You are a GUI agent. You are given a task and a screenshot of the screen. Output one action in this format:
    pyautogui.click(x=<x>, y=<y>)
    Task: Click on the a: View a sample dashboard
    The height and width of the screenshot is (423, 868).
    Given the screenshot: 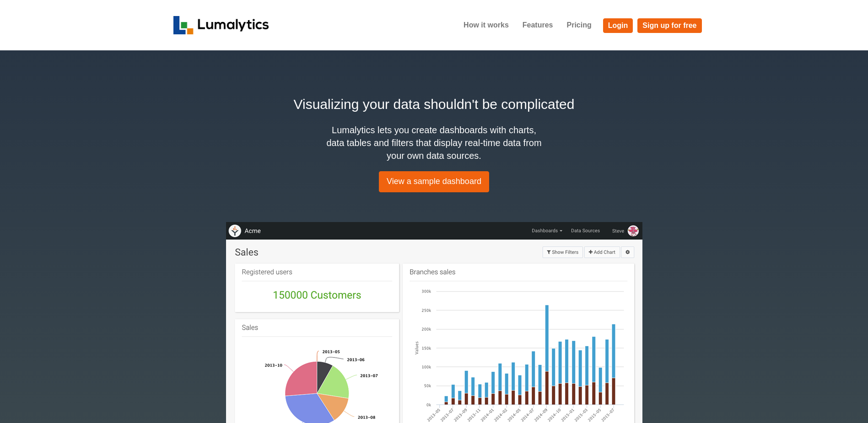 What is the action you would take?
    pyautogui.click(x=434, y=181)
    